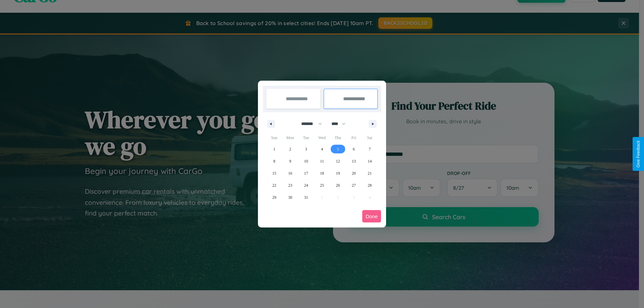 Image resolution: width=644 pixels, height=308 pixels. I want to click on span: Sun, so click(274, 138).